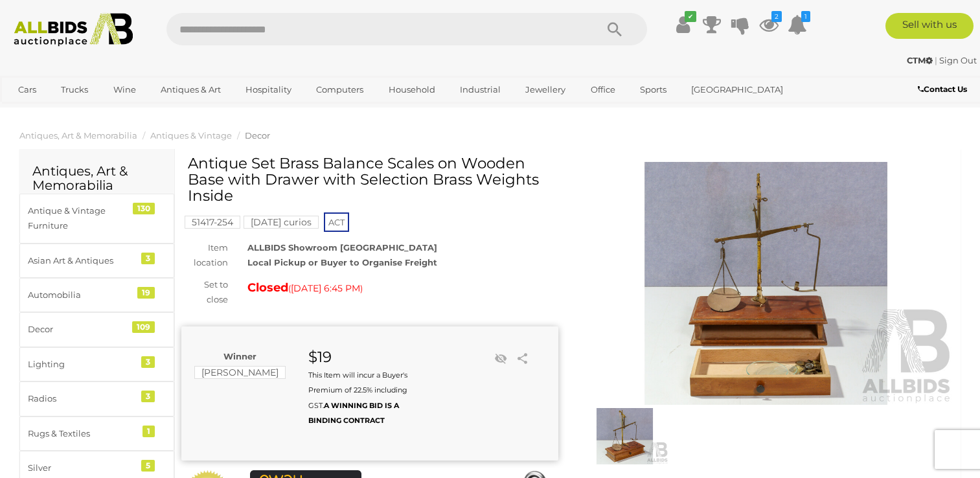 The image size is (980, 478). Describe the element at coordinates (192, 136) in the screenshot. I see `span: Antiques & Vintage` at that location.